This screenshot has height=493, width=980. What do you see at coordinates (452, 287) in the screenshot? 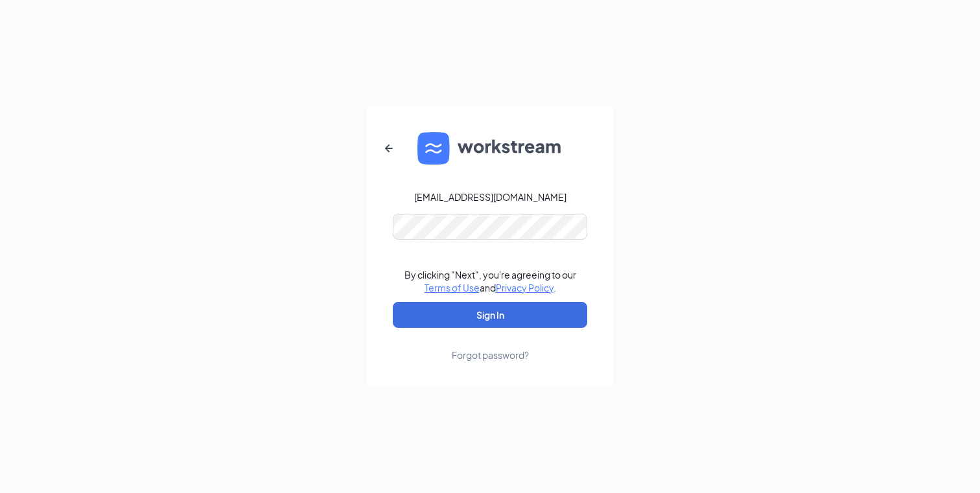
I see `a: Terms of Use` at bounding box center [452, 287].